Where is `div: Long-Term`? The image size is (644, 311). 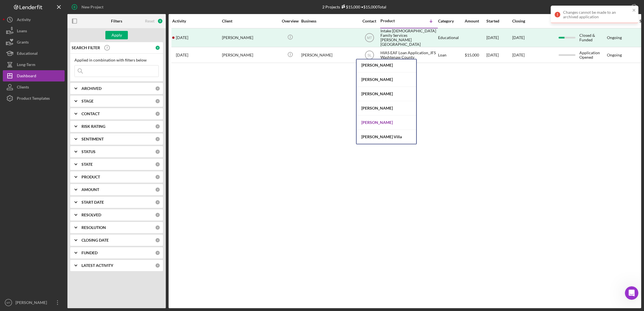
div: Long-Term is located at coordinates (26, 66).